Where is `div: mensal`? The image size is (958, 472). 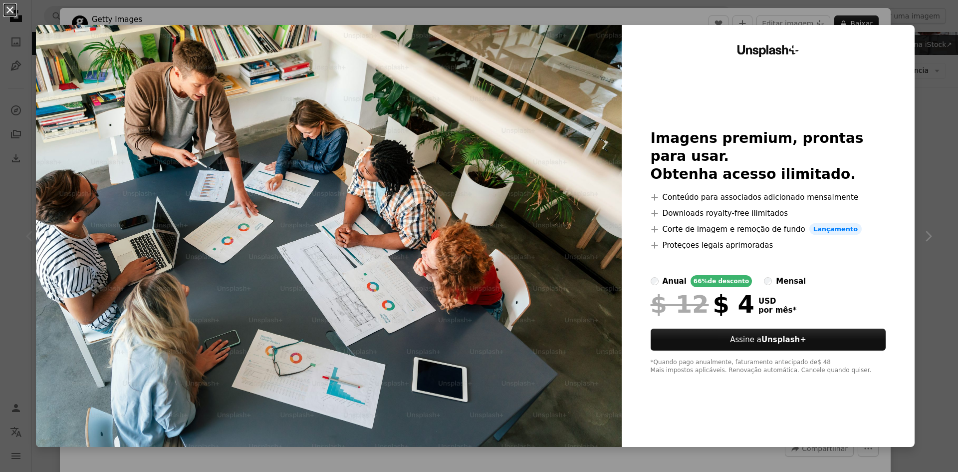
div: mensal is located at coordinates (791, 281).